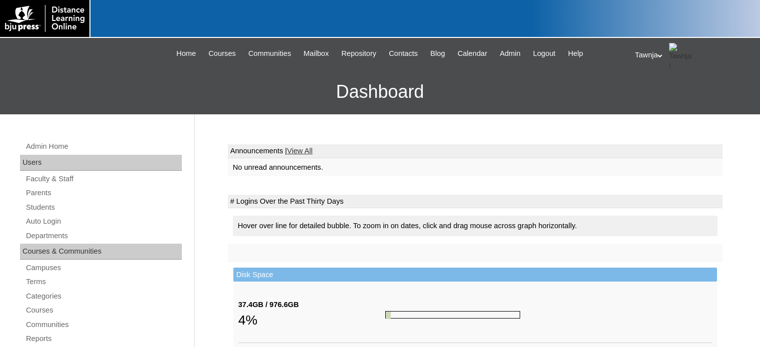 The height and width of the screenshot is (347, 760). I want to click on a: Contacts, so click(403, 53).